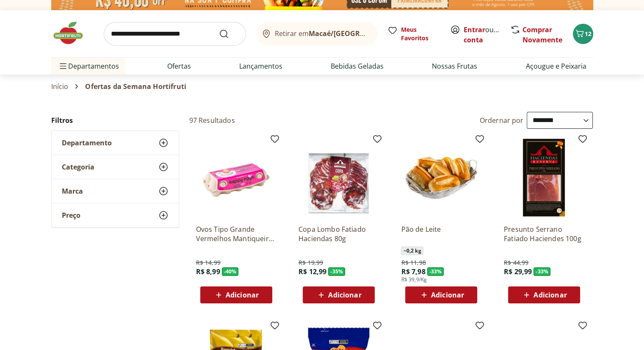  What do you see at coordinates (175, 34) in the screenshot?
I see `input: search` at bounding box center [175, 34].